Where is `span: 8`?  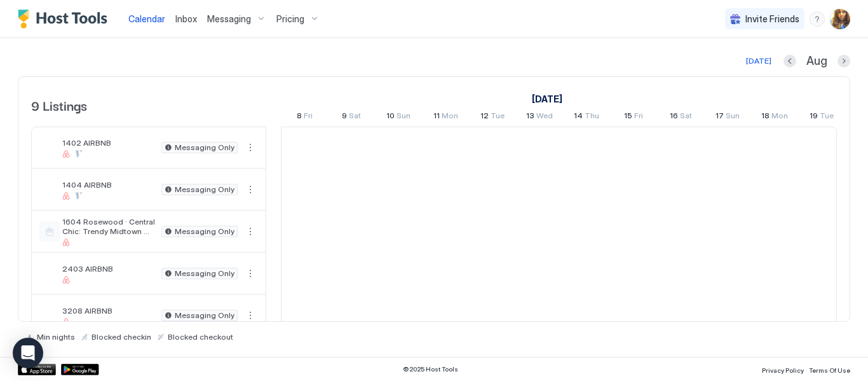 span: 8 is located at coordinates (299, 117).